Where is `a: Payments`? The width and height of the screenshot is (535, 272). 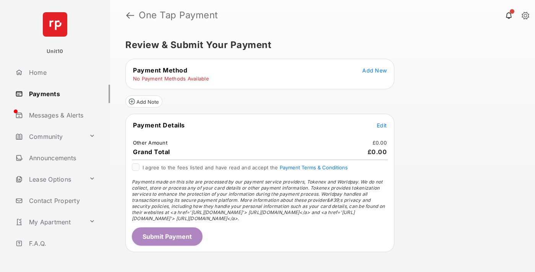
a: Payments is located at coordinates (61, 94).